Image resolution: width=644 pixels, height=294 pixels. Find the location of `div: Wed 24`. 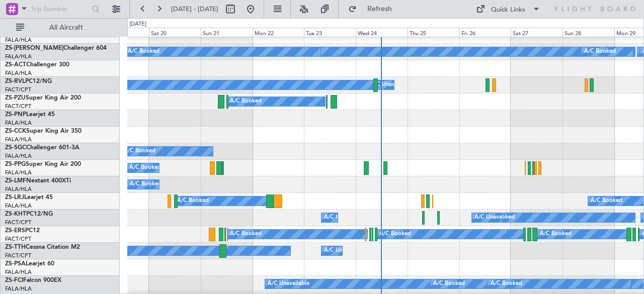

div: Wed 24 is located at coordinates (381, 32).